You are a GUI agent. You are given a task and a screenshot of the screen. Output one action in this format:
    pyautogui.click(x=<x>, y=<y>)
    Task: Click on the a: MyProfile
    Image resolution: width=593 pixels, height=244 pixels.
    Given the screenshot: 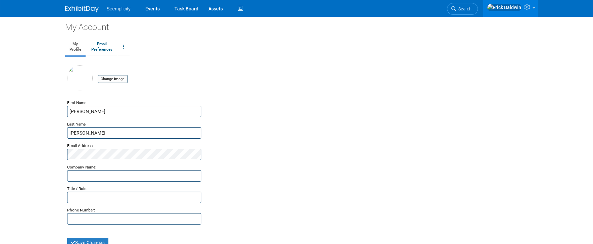 What is the action you would take?
    pyautogui.click(x=75, y=47)
    